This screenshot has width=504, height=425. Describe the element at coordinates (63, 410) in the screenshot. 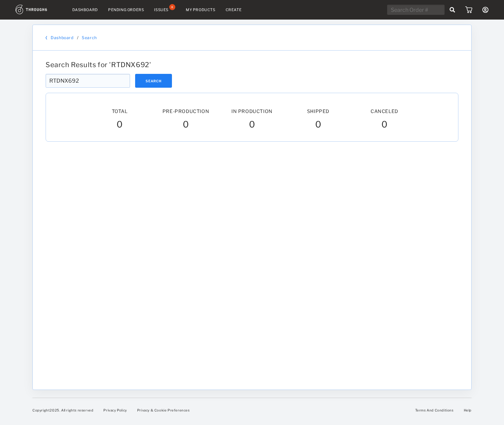

I see `span: Copyright 2025 . All rights reserved` at that location.